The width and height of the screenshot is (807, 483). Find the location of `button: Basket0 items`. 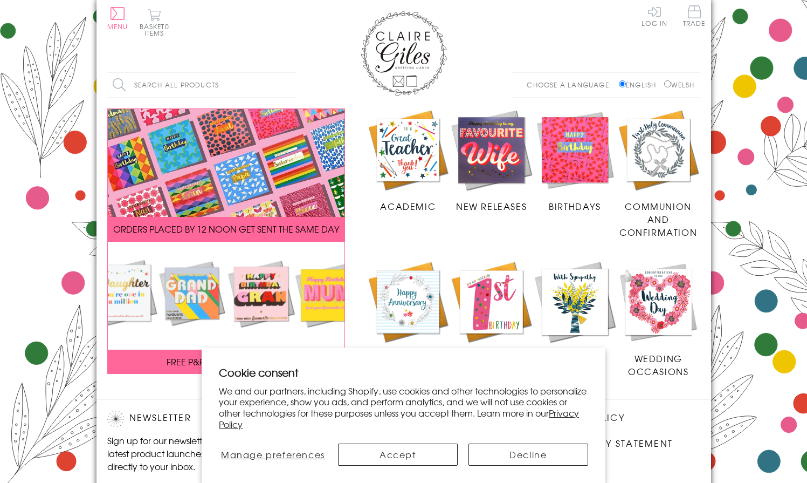

button: Basket0 items is located at coordinates (154, 22).